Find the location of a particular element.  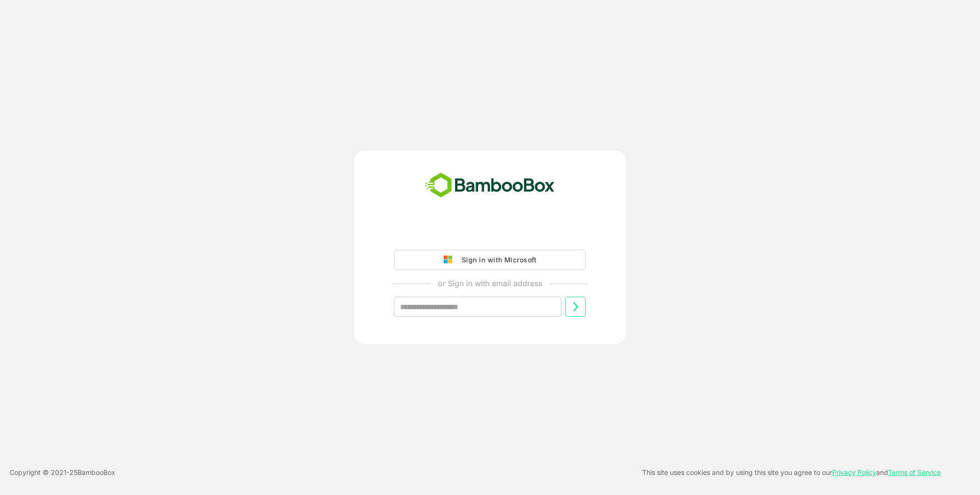

button: Sign in with Microsoft is located at coordinates (490, 260).